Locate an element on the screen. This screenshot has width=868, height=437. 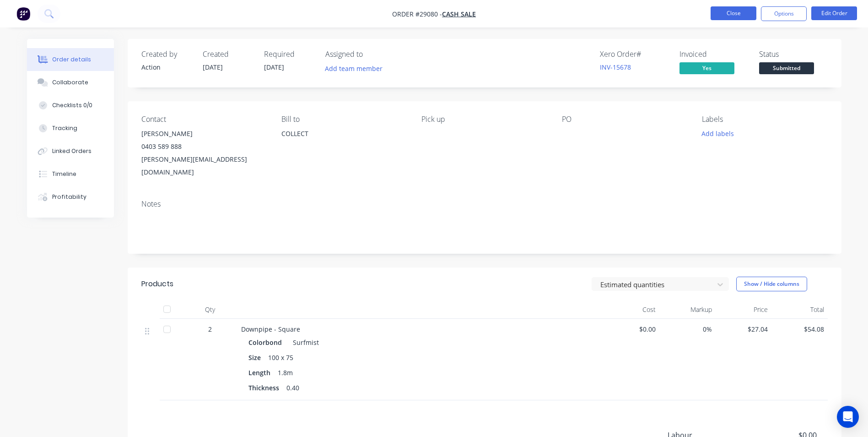
span: 0% is located at coordinates (687, 329).